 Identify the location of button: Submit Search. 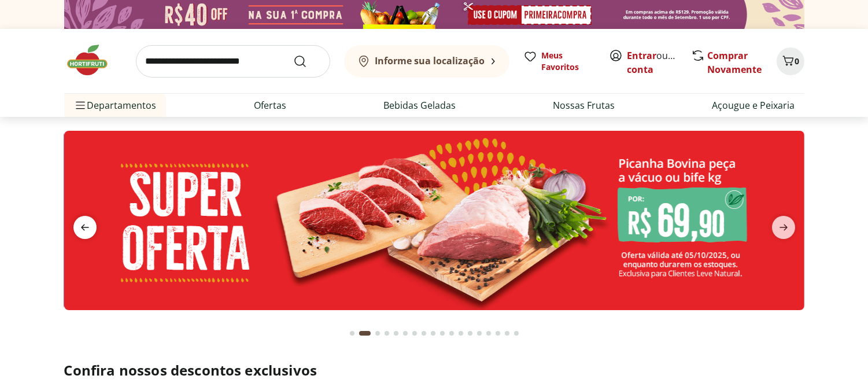
(307, 61).